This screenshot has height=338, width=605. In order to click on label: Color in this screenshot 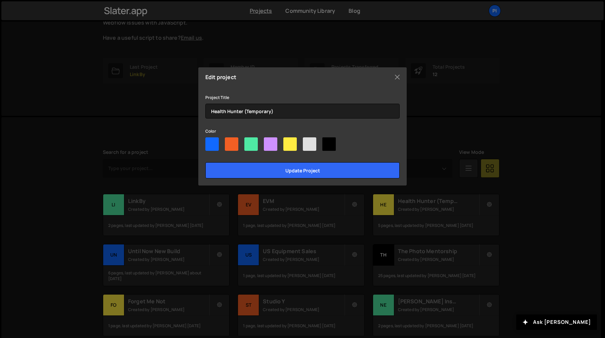, I will do `click(211, 131)`.